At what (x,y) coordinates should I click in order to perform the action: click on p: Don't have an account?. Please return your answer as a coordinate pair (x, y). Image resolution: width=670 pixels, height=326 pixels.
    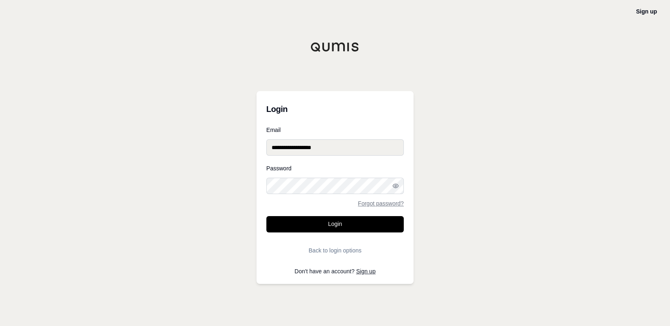
    Looking at the image, I should click on (335, 271).